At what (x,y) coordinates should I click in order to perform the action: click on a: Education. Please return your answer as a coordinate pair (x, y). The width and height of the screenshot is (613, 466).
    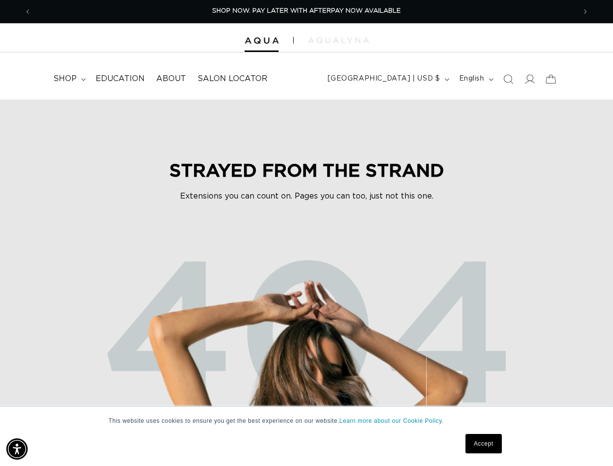
    Looking at the image, I should click on (120, 79).